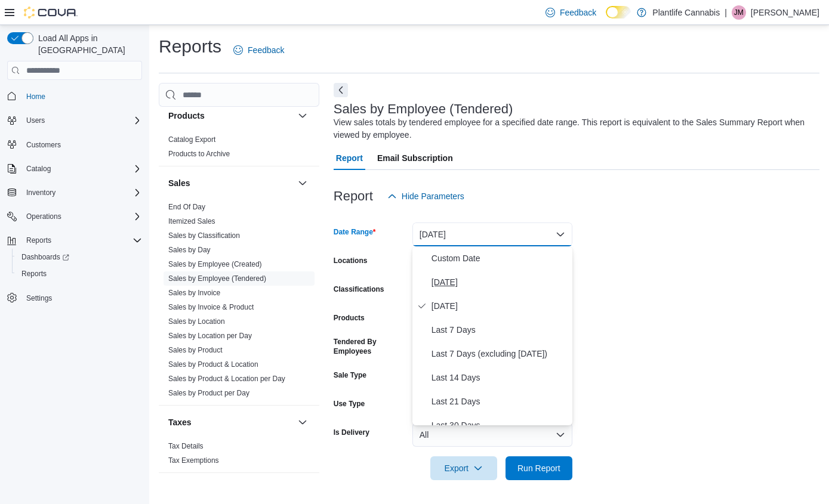  I want to click on a: Catalog Export, so click(192, 139).